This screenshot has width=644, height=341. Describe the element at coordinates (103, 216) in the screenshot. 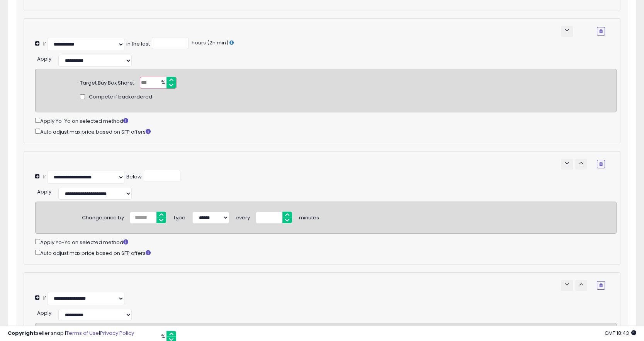

I see `div: Change price by` at that location.